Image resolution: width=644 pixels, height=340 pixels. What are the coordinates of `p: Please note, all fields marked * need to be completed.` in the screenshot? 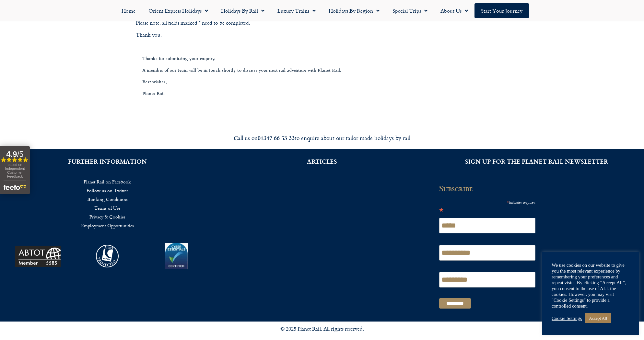 It's located at (257, 23).